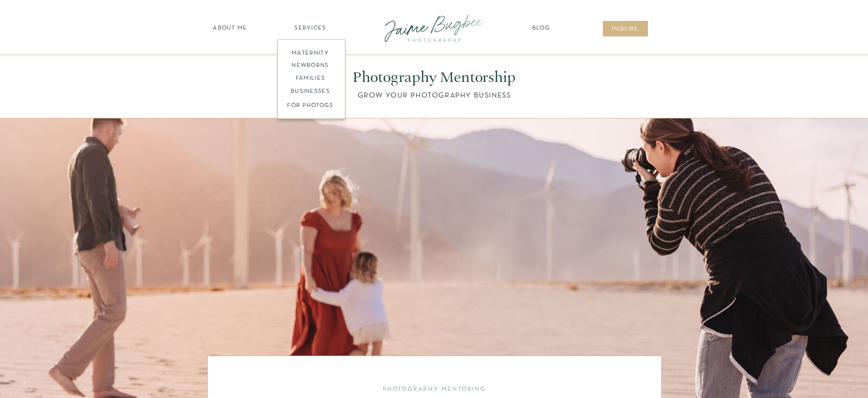  Describe the element at coordinates (310, 28) in the screenshot. I see `nav: SERVICES` at that location.